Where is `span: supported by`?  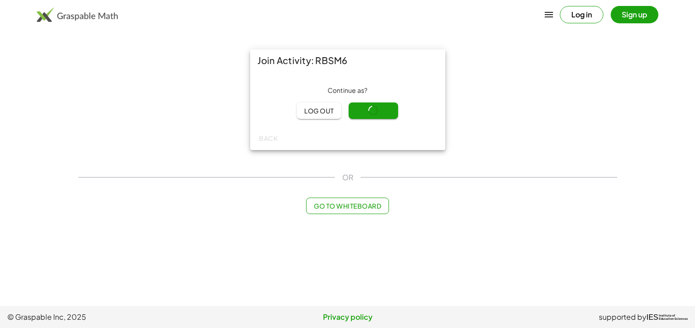 span: supported by is located at coordinates (622, 317).